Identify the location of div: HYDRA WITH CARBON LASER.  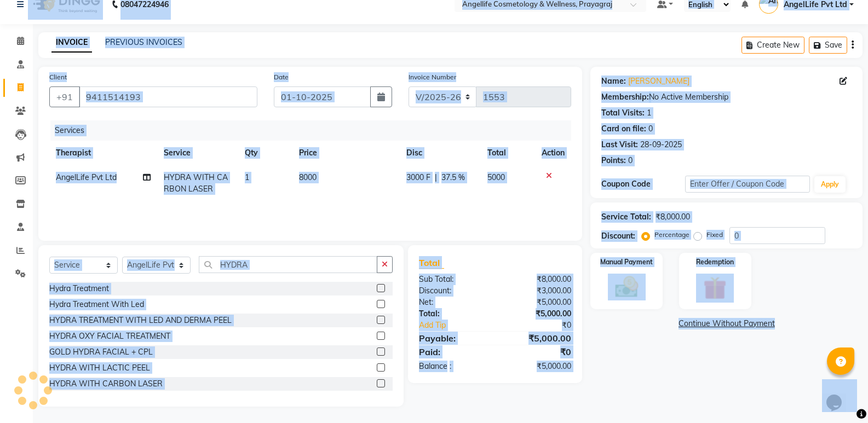
(105, 384).